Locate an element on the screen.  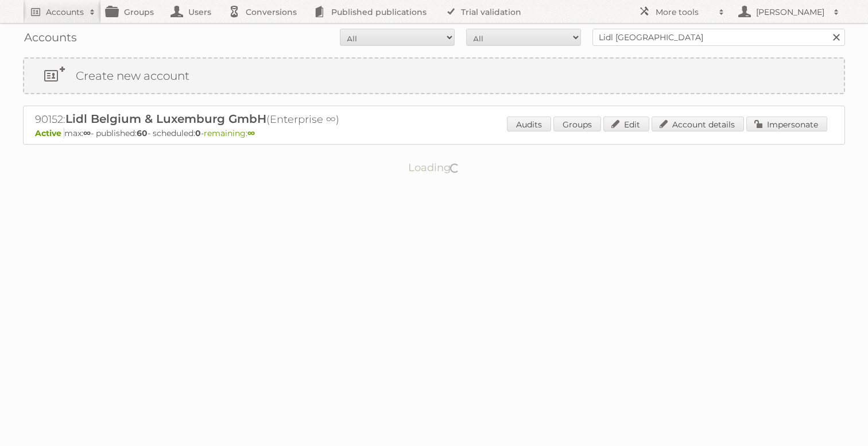
h2: 90152: (Enterprise ∞) is located at coordinates (236, 120).